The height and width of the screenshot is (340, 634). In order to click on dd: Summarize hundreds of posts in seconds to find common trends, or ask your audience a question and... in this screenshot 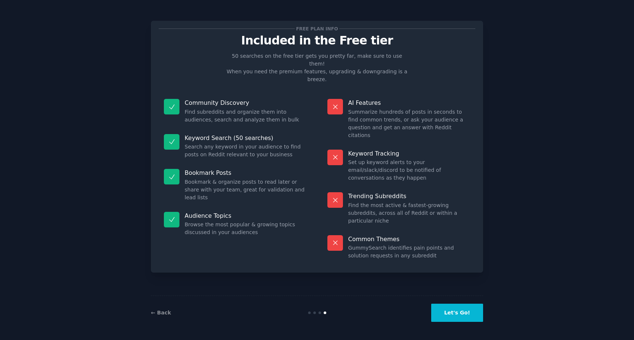, I will do `click(409, 124)`.